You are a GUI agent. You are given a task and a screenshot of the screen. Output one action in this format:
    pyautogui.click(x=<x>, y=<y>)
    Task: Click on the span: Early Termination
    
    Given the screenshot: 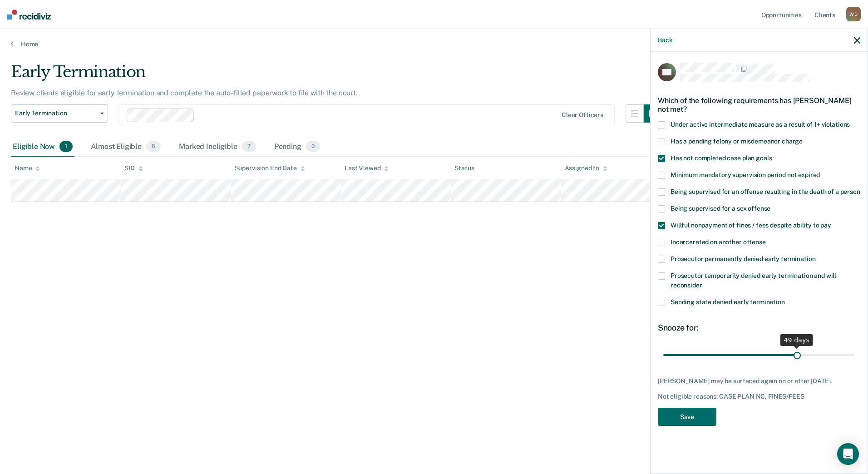 What is the action you would take?
    pyautogui.click(x=55, y=113)
    